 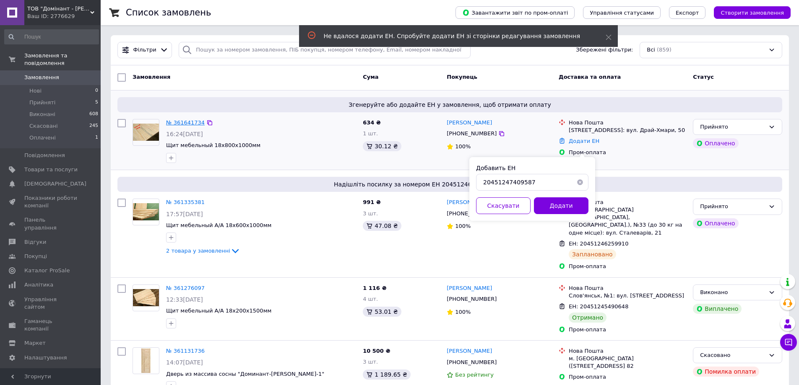 What do you see at coordinates (370, 299) in the screenshot?
I see `span: 4 шт.` at bounding box center [370, 299].